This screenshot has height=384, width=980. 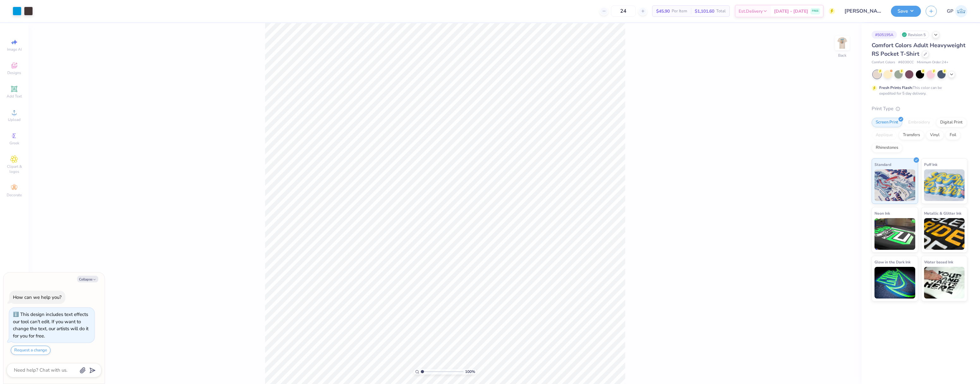 What do you see at coordinates (935, 135) in the screenshot?
I see `div: Vinyl` at bounding box center [935, 135].